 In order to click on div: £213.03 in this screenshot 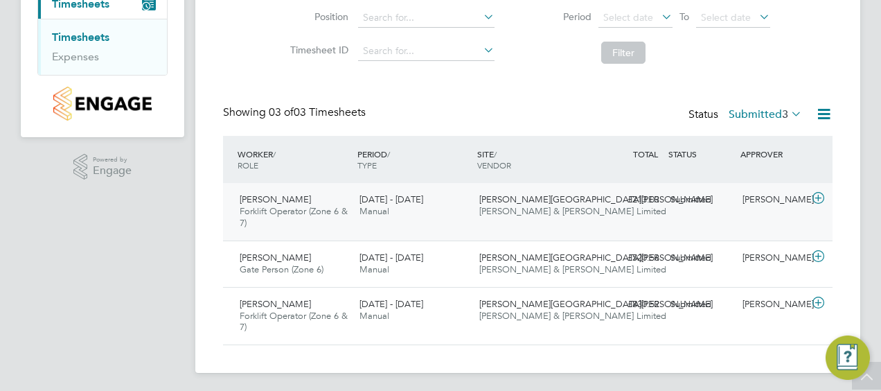, I will do `click(629, 199)`.